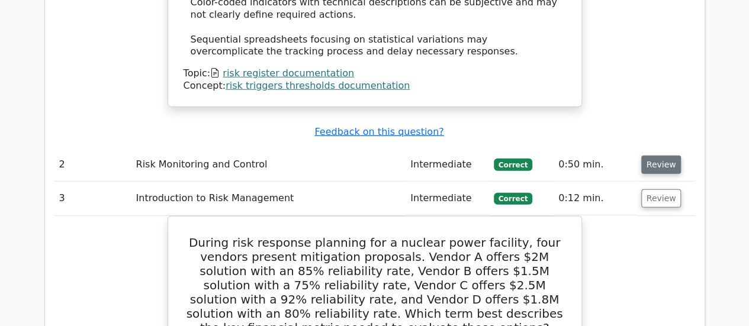 The image size is (749, 326). I want to click on td: 3, so click(93, 198).